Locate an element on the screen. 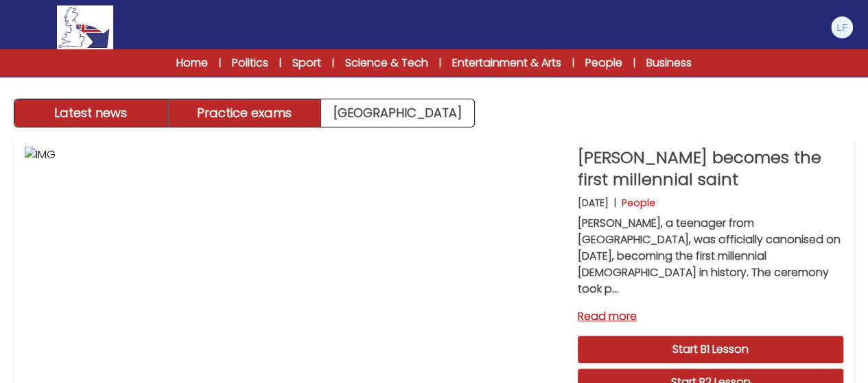 Image resolution: width=868 pixels, height=383 pixels. img: Lorenzo Filicetti is located at coordinates (842, 28).